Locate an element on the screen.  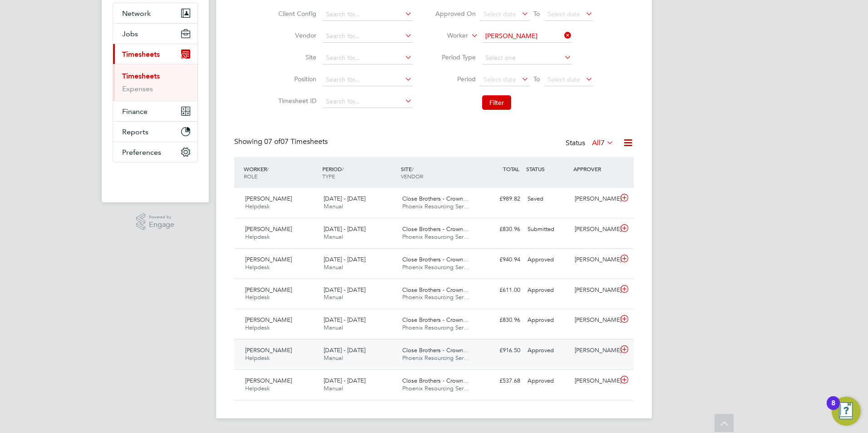
a: Expenses is located at coordinates (138, 88).